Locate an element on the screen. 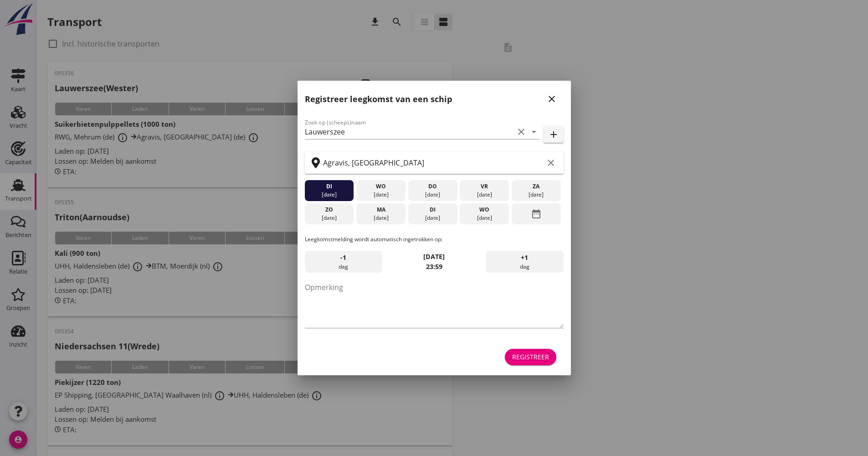  h2: Registreer leegkomst van een schip is located at coordinates (378, 99).